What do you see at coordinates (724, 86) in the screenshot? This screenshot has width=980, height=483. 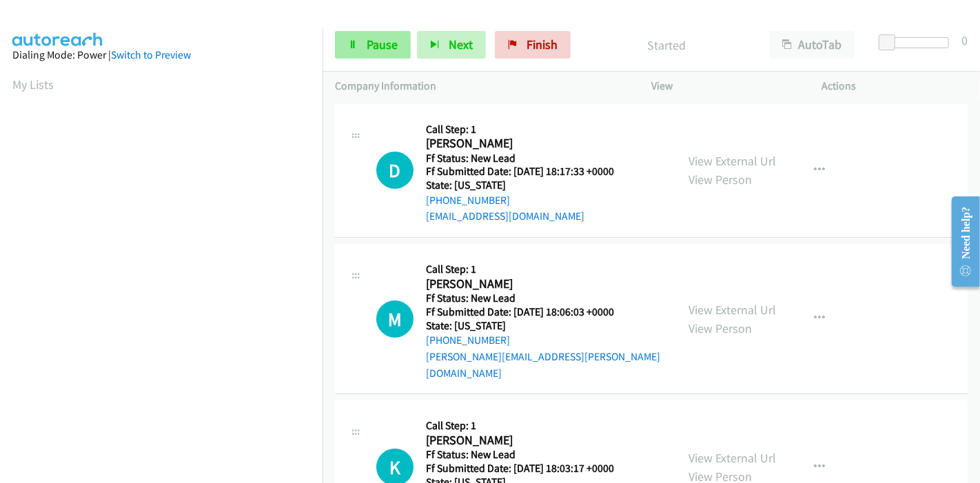 I see `p: View` at bounding box center [724, 86].